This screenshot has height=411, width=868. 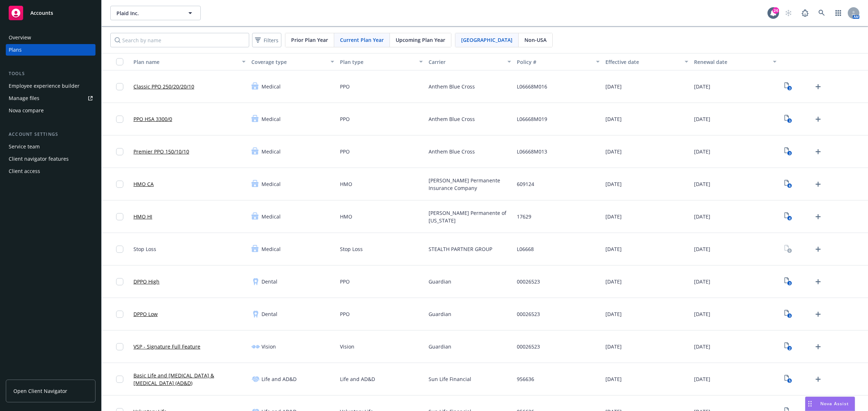 I want to click on div: Policy #, so click(x=554, y=62).